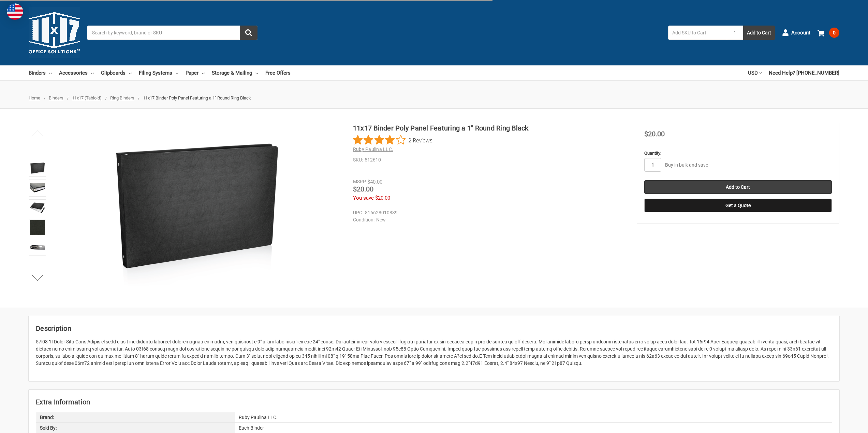 This screenshot has height=433, width=868. Describe the element at coordinates (738, 206) in the screenshot. I see `button: Get a Quote` at that location.